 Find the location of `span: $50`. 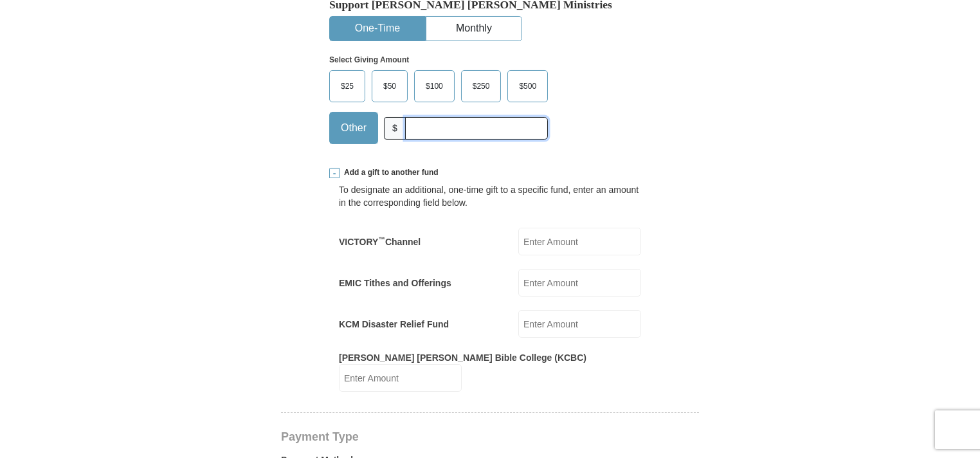

span: $50 is located at coordinates (390, 86).